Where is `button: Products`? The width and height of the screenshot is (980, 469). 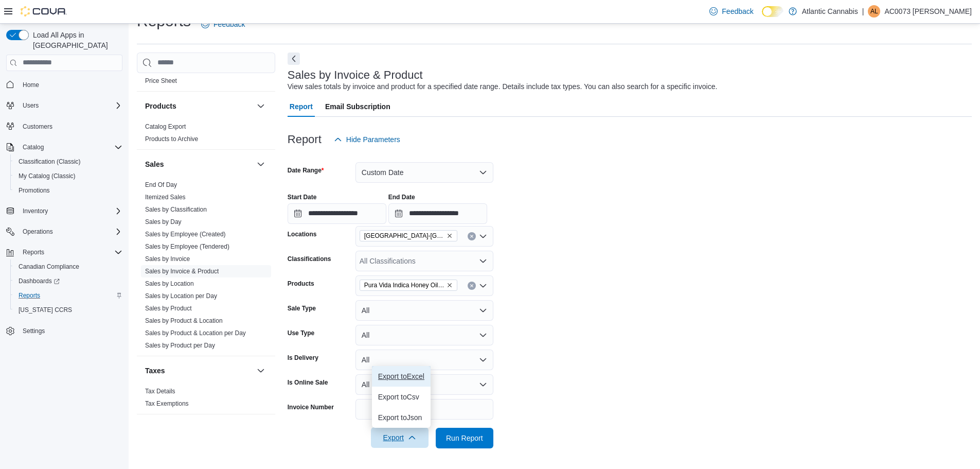
button: Products is located at coordinates (261, 106).